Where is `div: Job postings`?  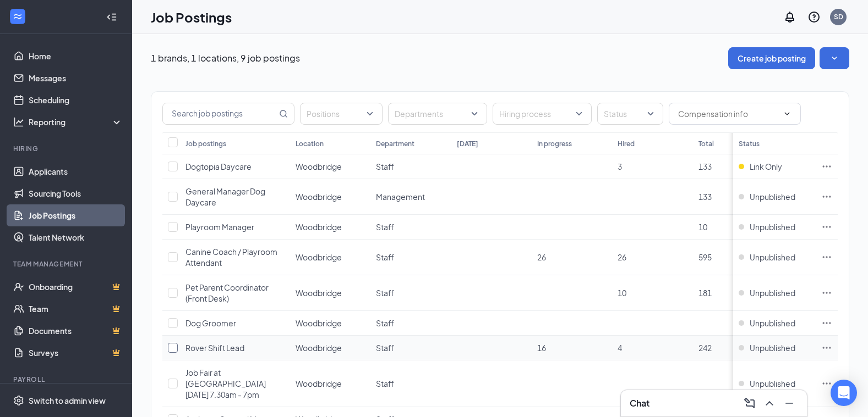
div: Job postings is located at coordinates (206, 143).